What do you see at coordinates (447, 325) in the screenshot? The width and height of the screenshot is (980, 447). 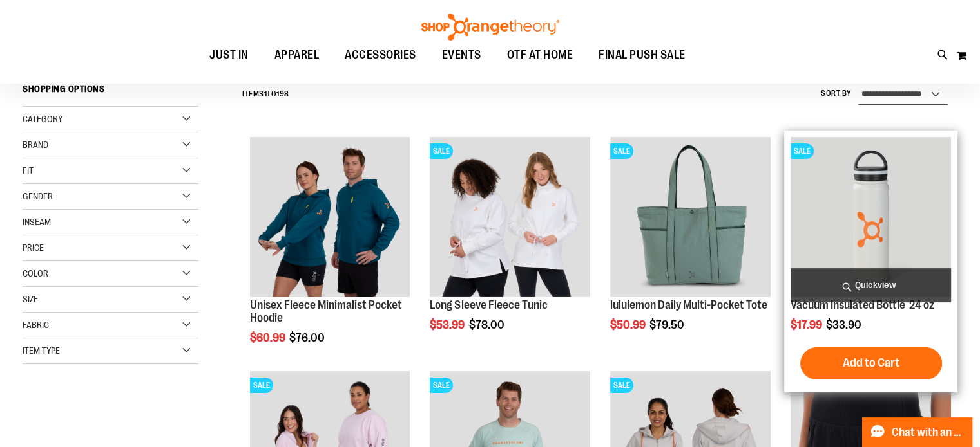 I see `span: $53.99` at bounding box center [447, 325].